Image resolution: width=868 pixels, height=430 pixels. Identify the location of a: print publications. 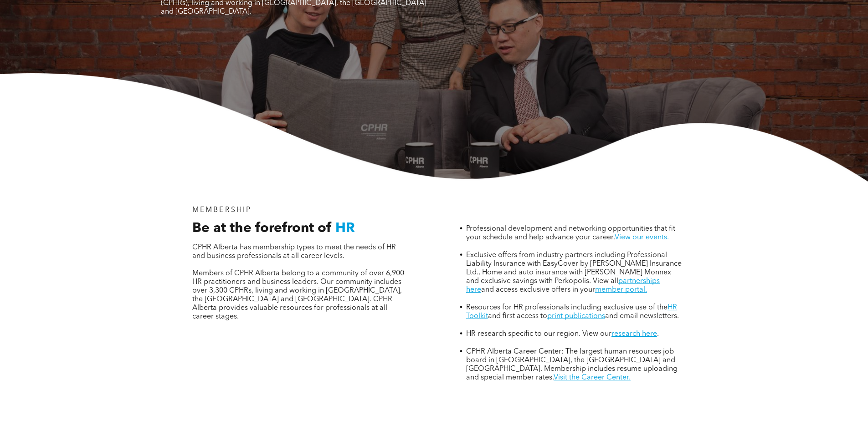
(576, 317).